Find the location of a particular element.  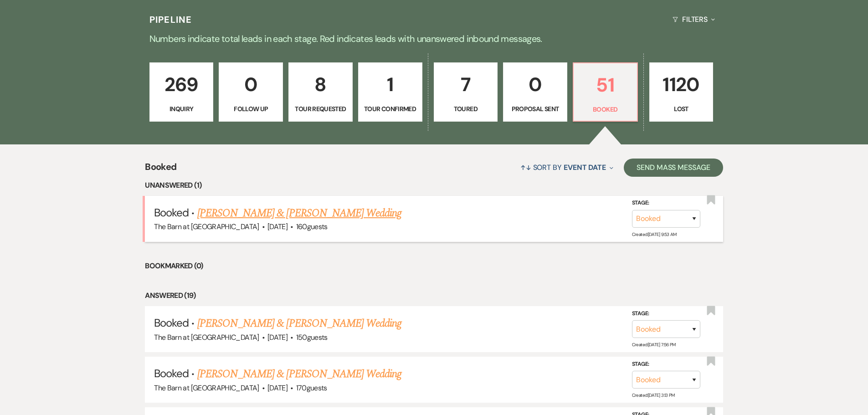

p: Numbers indicate total leads in each stage. Red indicates leads with unanswered inbound messages. is located at coordinates (434, 38).